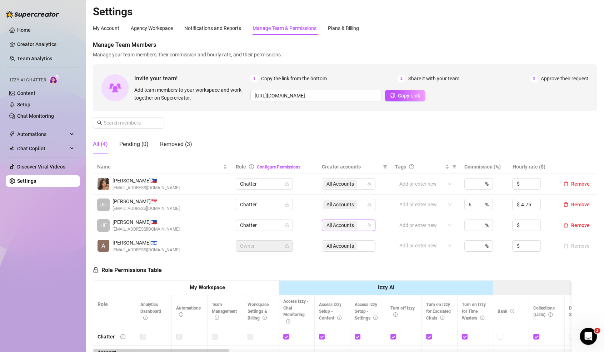 The width and height of the screenshot is (604, 352). I want to click on input: Search members, so click(129, 123).